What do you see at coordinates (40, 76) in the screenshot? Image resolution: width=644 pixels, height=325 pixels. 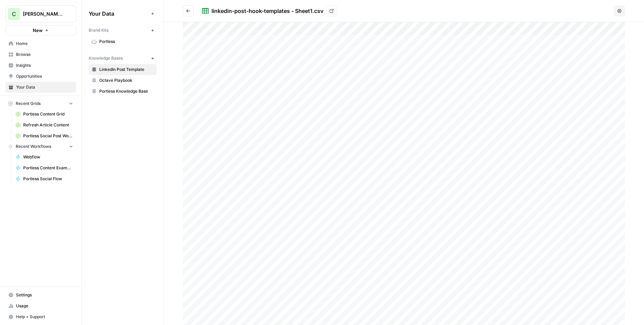 I see `a: Opportunities` at bounding box center [40, 76].